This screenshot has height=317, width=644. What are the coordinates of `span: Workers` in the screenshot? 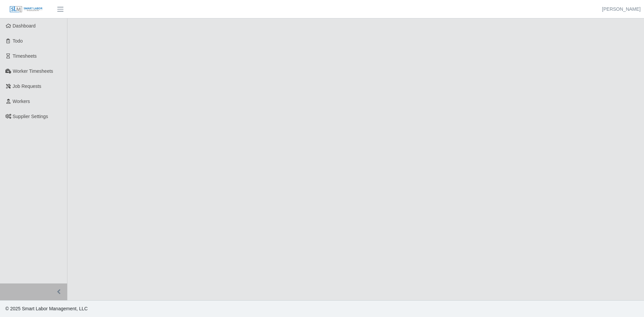 It's located at (21, 101).